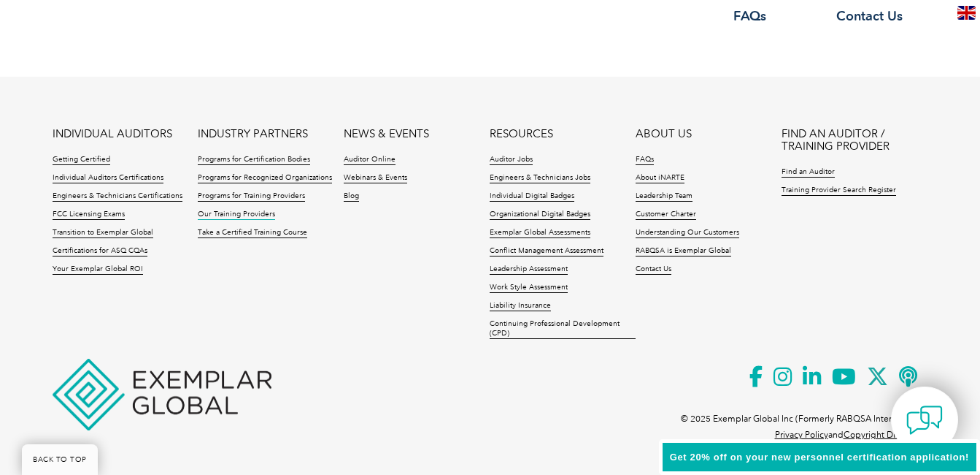 The width and height of the screenshot is (980, 475). What do you see at coordinates (511, 160) in the screenshot?
I see `a: Auditor Jobs` at bounding box center [511, 160].